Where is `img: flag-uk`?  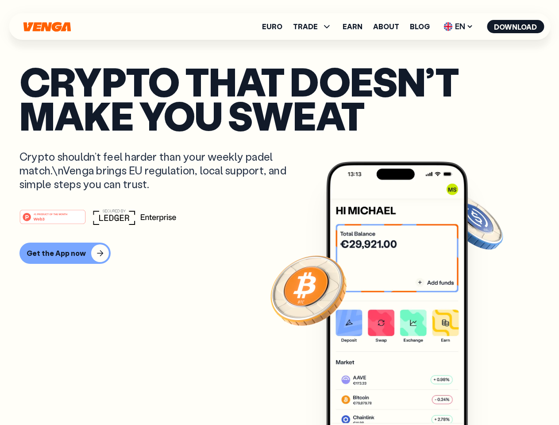
img: flag-uk is located at coordinates (448, 27).